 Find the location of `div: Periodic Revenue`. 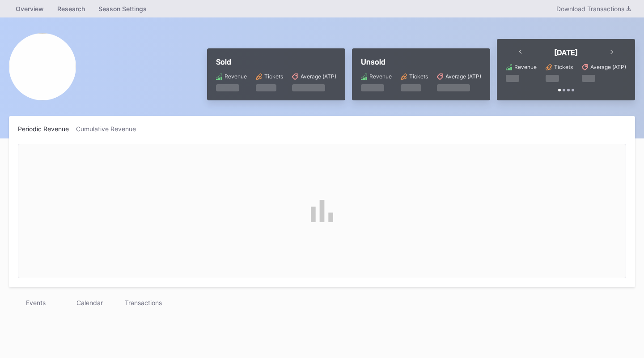

div: Periodic Revenue is located at coordinates (47, 128).